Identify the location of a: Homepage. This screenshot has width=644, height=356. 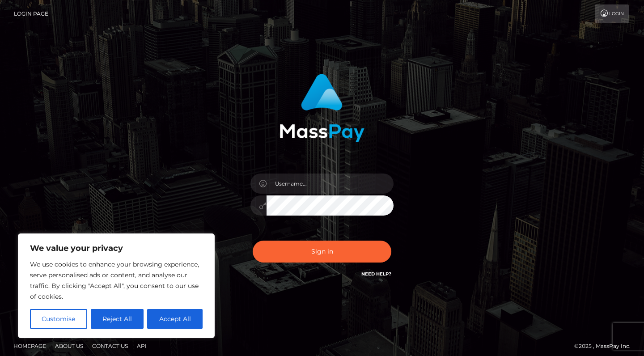
(30, 346).